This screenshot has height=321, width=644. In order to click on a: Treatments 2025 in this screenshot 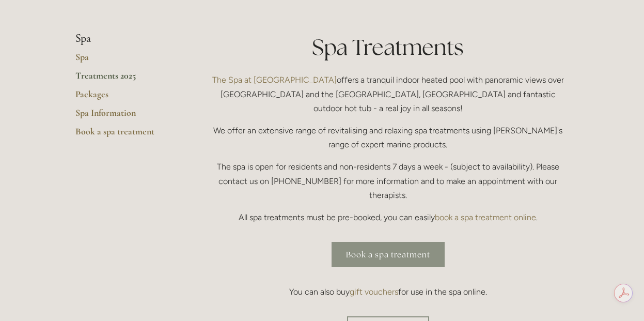, I will do `click(125, 79)`.